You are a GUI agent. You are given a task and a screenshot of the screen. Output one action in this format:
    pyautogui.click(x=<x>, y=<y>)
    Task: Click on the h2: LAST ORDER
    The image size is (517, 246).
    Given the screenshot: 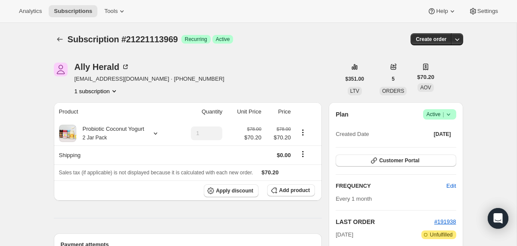 What is the action you would take?
    pyautogui.click(x=385, y=222)
    